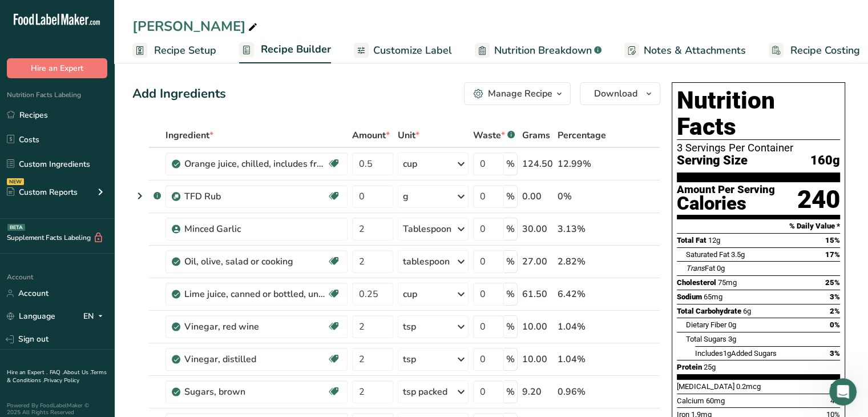 This screenshot has height=417, width=868. Describe the element at coordinates (57, 68) in the screenshot. I see `button: Hire an Expert` at that location.